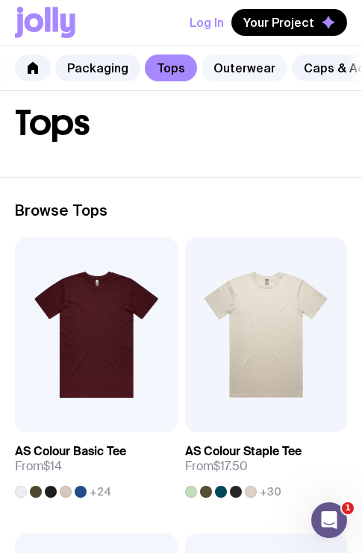 The width and height of the screenshot is (362, 553). Describe the element at coordinates (181, 211) in the screenshot. I see `h2: Browse Tops` at that location.